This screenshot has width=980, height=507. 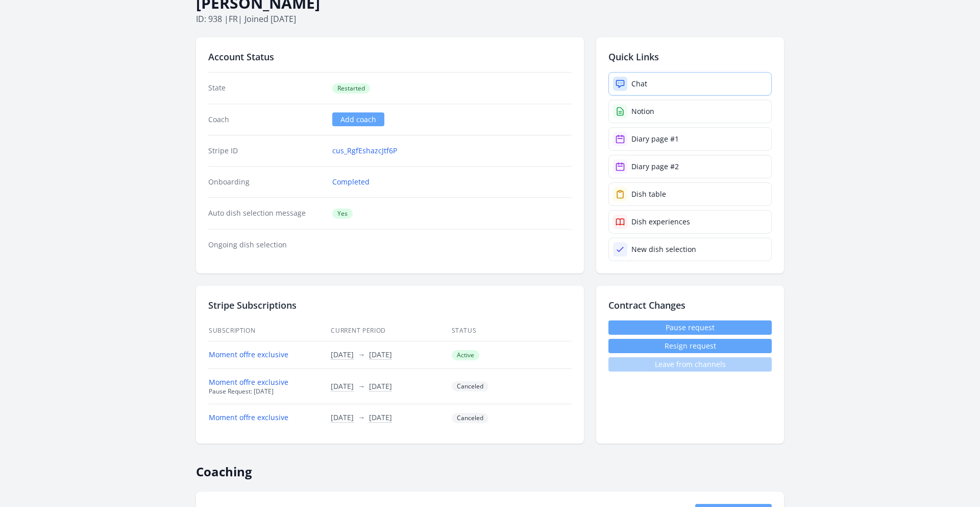 I want to click on dt: Ongoing dish selection, so click(x=266, y=245).